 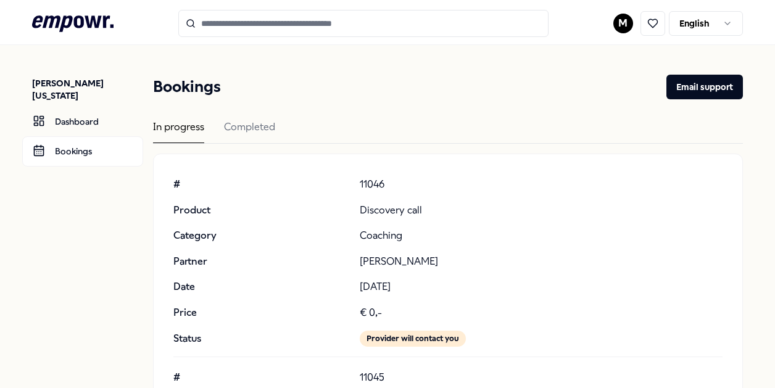 What do you see at coordinates (187, 87) in the screenshot?
I see `h1: Bookings` at bounding box center [187, 87].